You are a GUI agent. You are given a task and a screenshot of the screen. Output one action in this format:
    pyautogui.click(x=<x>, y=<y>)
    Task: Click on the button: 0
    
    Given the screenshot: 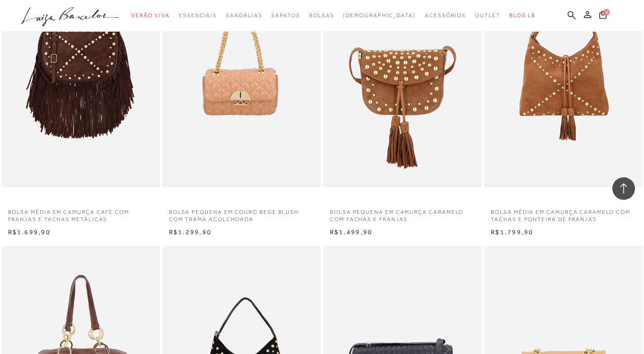 What is the action you would take?
    pyautogui.click(x=603, y=16)
    